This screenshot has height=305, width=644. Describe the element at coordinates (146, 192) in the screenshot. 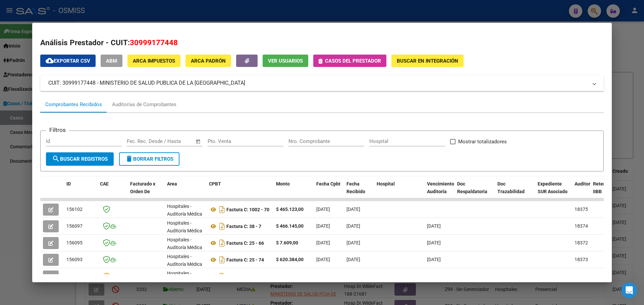

I see `datatable-header-cell: Facturado x Orden De` at that location.